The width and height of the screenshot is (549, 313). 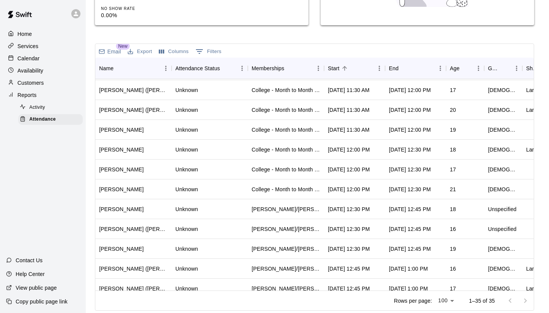 What do you see at coordinates (43, 34) in the screenshot?
I see `a: Home` at bounding box center [43, 34].